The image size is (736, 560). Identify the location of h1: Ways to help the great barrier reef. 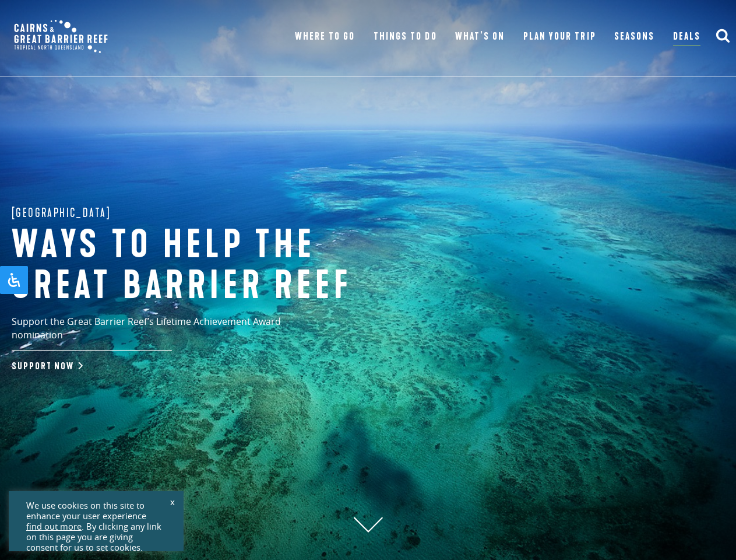
(204, 266).